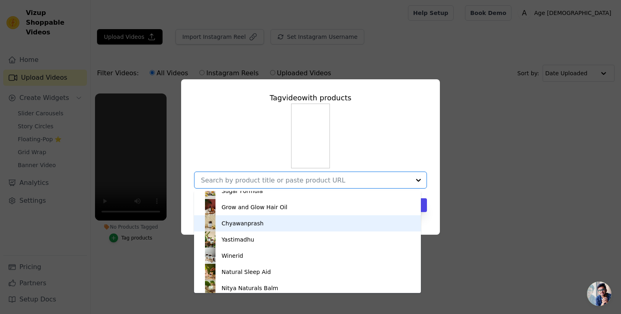 This screenshot has width=621, height=314. What do you see at coordinates (254, 207) in the screenshot?
I see `div: Grow and Glow Hair Oil` at bounding box center [254, 207].